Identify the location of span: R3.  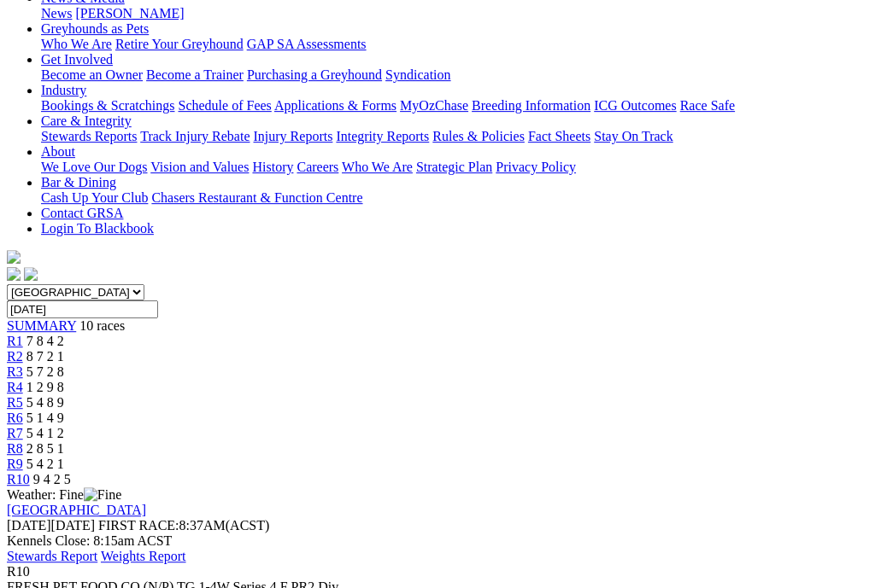
(14, 371).